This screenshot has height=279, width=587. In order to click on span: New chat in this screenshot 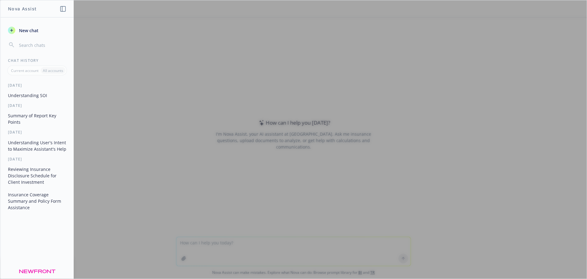, I will do `click(28, 30)`.